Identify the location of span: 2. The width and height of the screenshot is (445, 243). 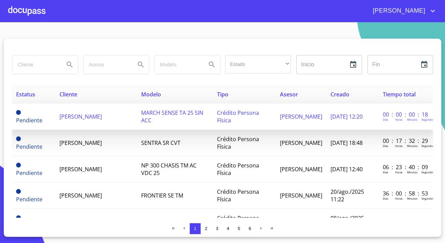
(206, 228).